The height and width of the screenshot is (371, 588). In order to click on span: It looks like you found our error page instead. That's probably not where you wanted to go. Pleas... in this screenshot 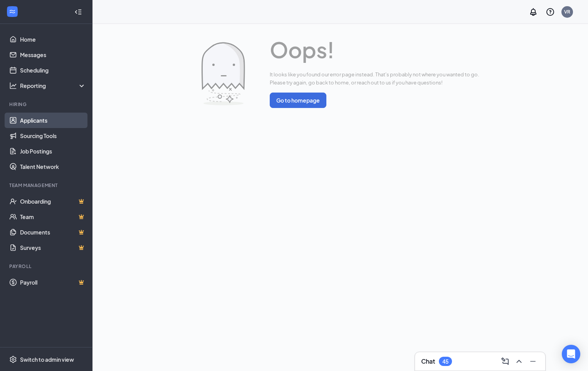, I will do `click(374, 78)`.